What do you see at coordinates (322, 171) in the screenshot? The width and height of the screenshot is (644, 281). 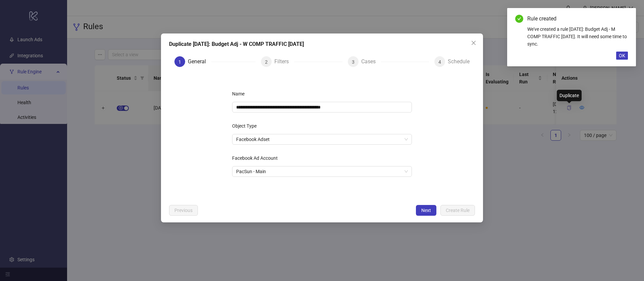 I see `span: PacSun - Main` at bounding box center [322, 171].